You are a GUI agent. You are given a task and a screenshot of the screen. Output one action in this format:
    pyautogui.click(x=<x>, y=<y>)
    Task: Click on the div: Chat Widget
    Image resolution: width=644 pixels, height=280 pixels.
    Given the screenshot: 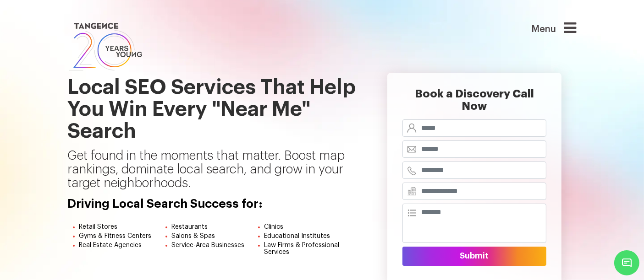 What is the action you would take?
    pyautogui.click(x=627, y=263)
    